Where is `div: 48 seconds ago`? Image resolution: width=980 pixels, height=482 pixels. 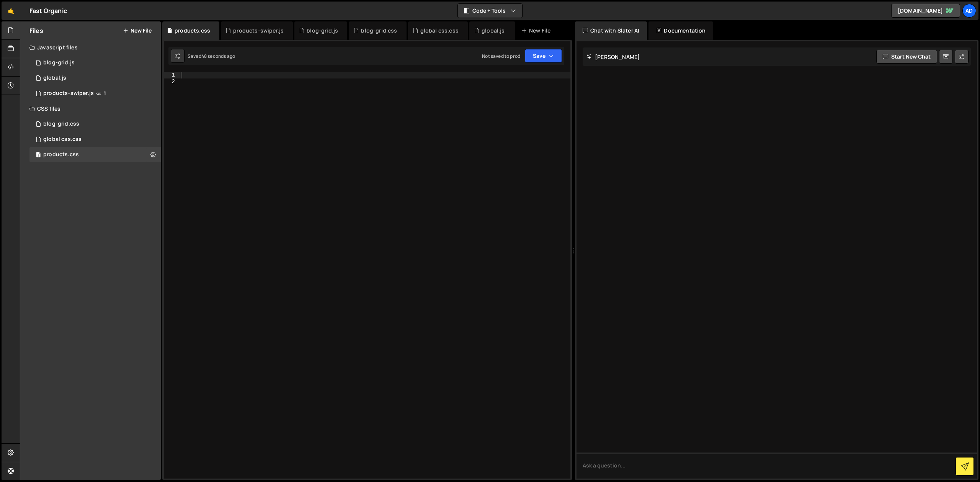 div: 48 seconds ago is located at coordinates (218, 56).